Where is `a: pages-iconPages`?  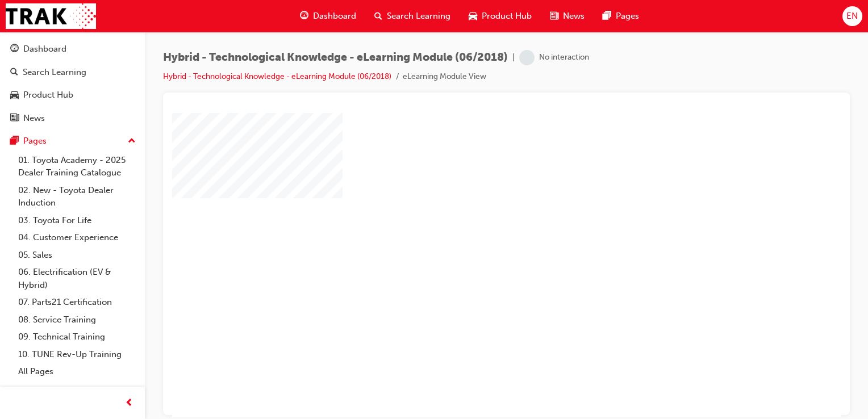
a: pages-iconPages is located at coordinates (621, 16).